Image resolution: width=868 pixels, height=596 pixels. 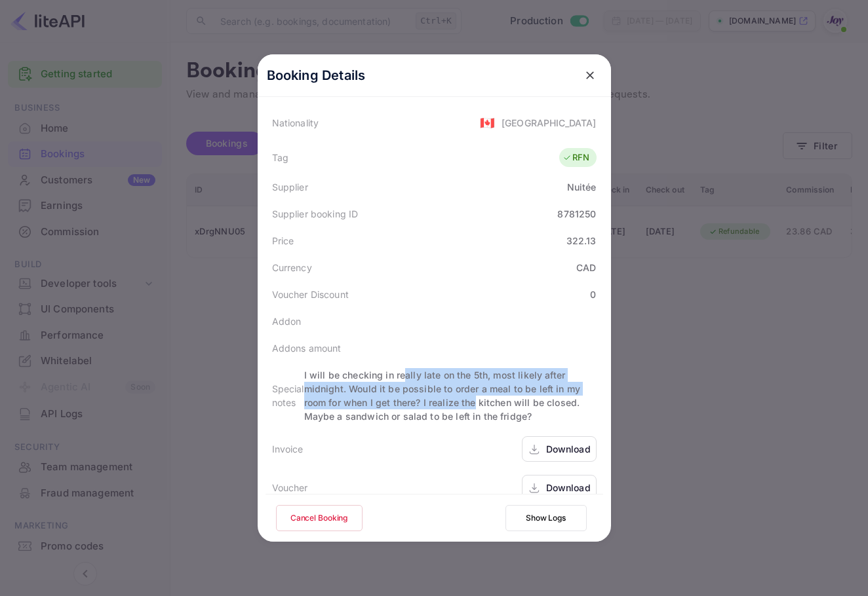 What do you see at coordinates (307, 348) in the screenshot?
I see `div: Addons amount` at bounding box center [307, 348].